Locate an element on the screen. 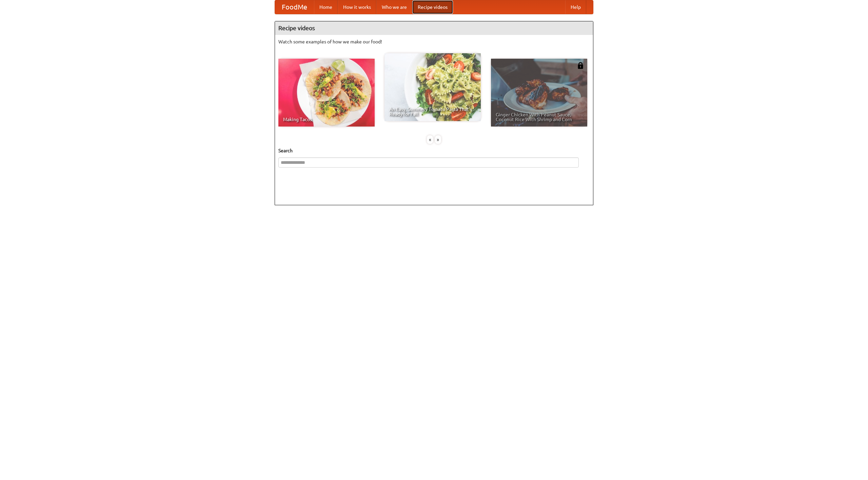  a: FoodMe is located at coordinates (294, 7).